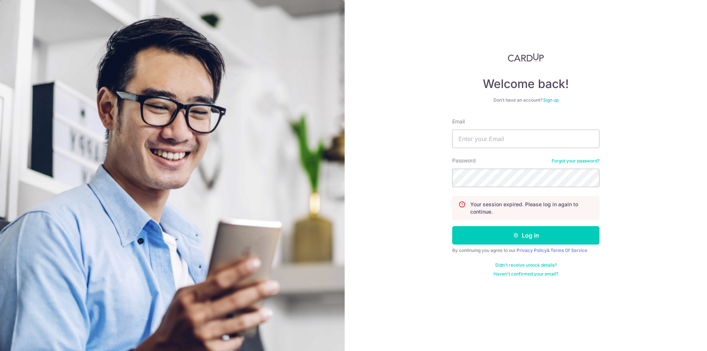 This screenshot has height=351, width=707. Describe the element at coordinates (532, 250) in the screenshot. I see `a: Privacy Policy` at that location.